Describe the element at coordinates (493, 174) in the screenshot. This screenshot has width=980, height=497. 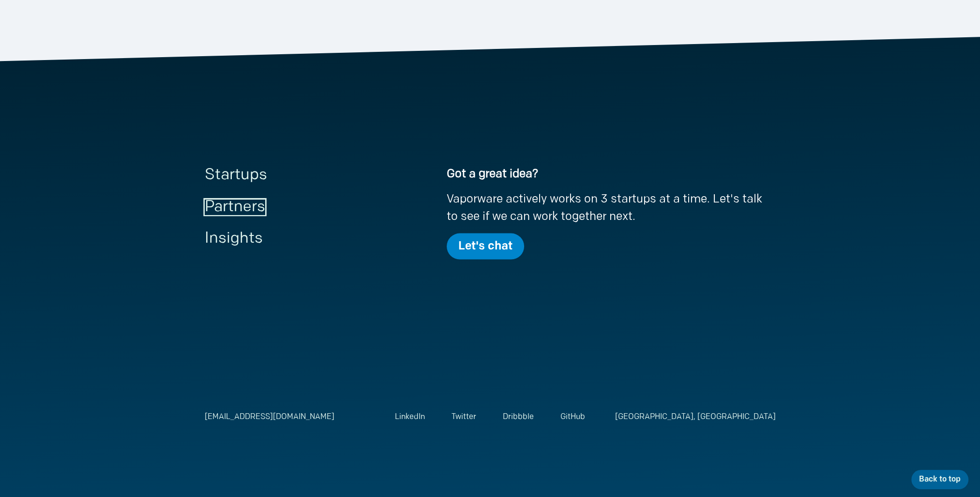
I see `strong: Got a great idea?` at that location.